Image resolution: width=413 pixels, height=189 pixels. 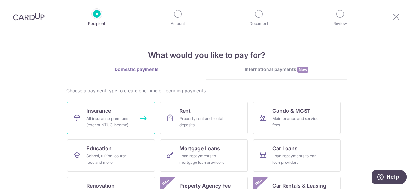 What do you see at coordinates (200, 148) in the screenshot?
I see `span: Mortgage Loans` at bounding box center [200, 148].